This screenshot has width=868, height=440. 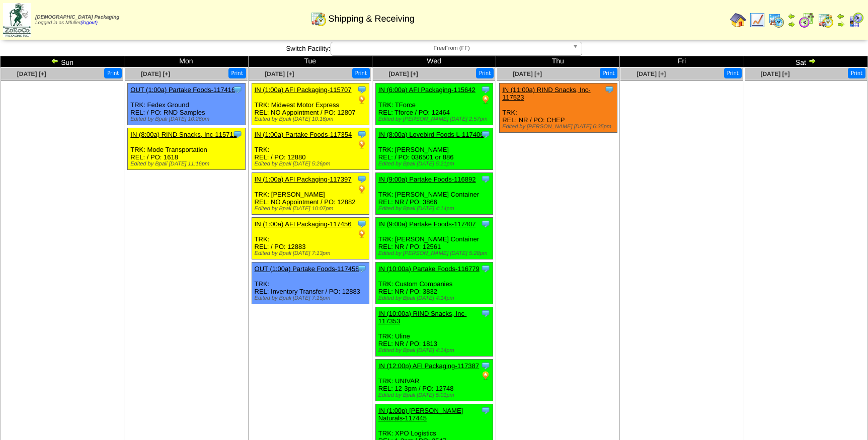 What do you see at coordinates (807, 20) in the screenshot?
I see `img: calendarblend.gif` at bounding box center [807, 20].